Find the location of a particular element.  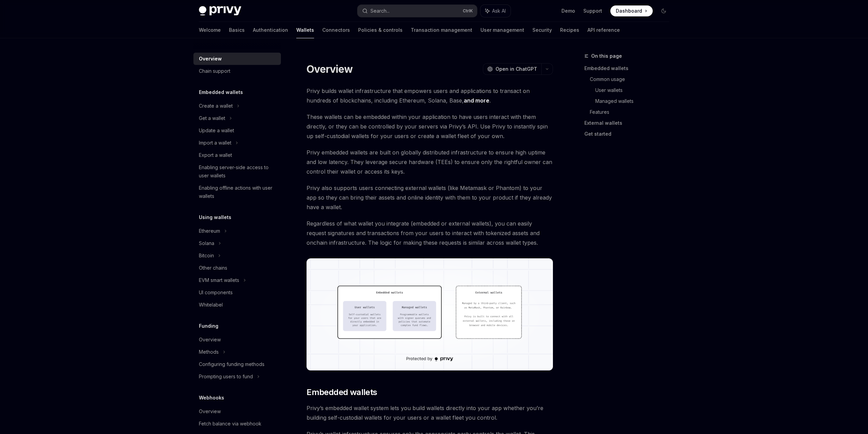

a: Demo is located at coordinates (568, 11).